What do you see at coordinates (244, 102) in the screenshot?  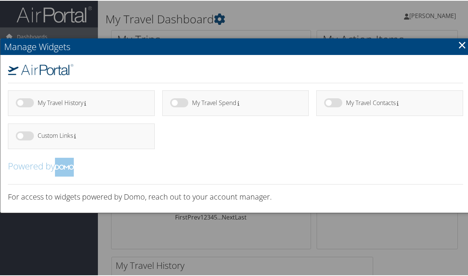 I see `h4: My Travel Spend` at bounding box center [244, 102].